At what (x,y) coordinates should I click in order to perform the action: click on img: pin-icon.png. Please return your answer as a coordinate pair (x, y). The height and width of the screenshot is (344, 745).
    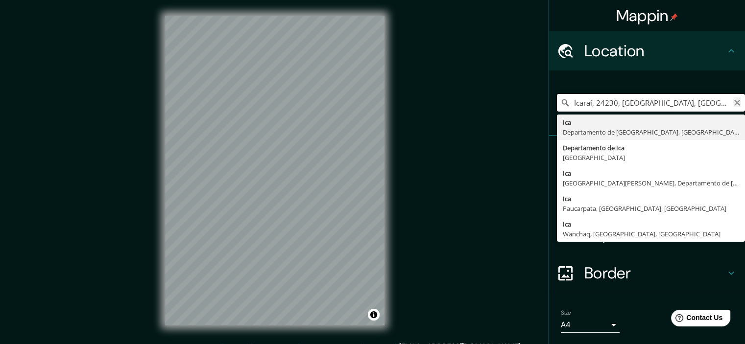
    Looking at the image, I should click on (674, 17).